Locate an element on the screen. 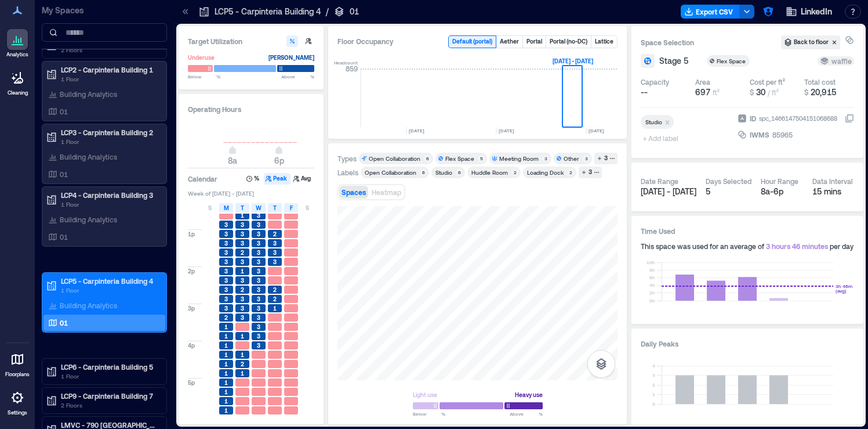 The height and width of the screenshot is (429, 868). button: Portal (no-DC) is located at coordinates (568, 42).